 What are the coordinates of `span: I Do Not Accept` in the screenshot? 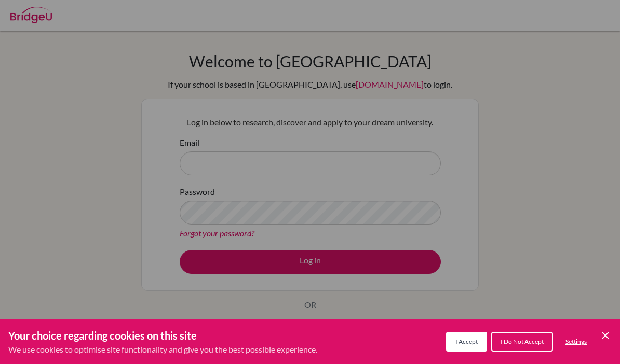 It's located at (522, 341).